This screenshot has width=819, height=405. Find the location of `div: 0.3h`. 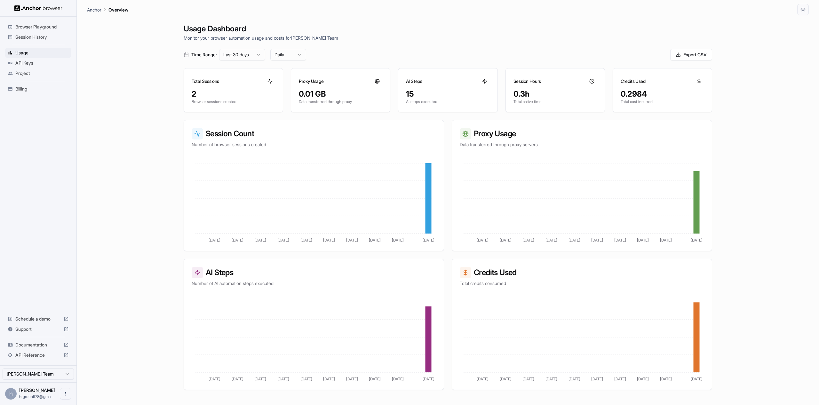

div: 0.3h is located at coordinates (555, 94).